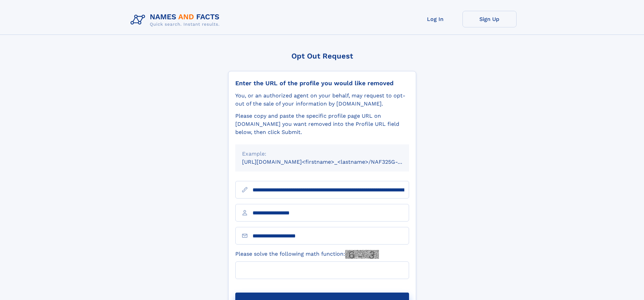 The image size is (644, 300). What do you see at coordinates (307, 254) in the screenshot?
I see `label: Please solve the following math function:` at bounding box center [307, 254].